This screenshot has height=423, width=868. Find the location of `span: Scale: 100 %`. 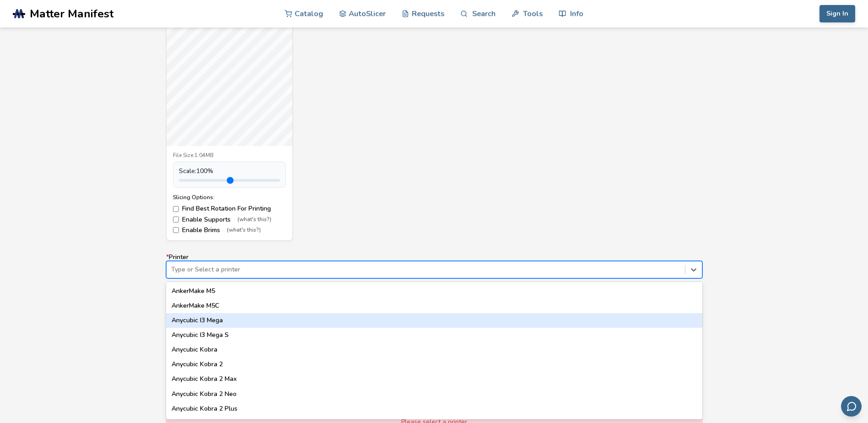

span: Scale: 100 % is located at coordinates (196, 171).